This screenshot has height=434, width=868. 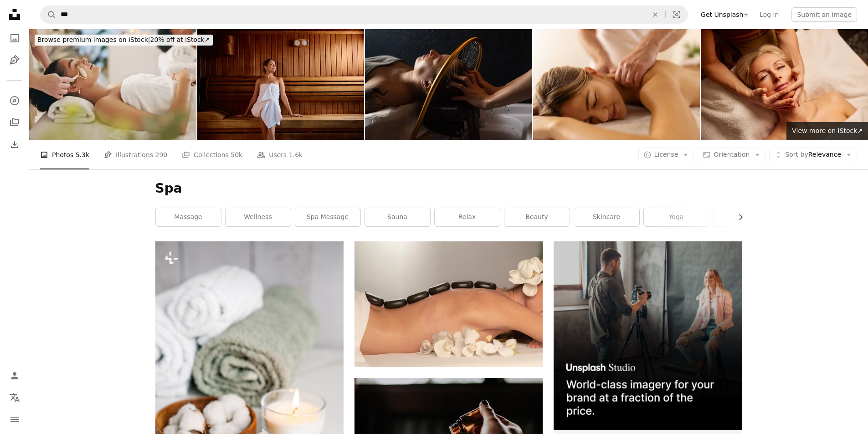 I want to click on button: Clear, so click(x=655, y=15).